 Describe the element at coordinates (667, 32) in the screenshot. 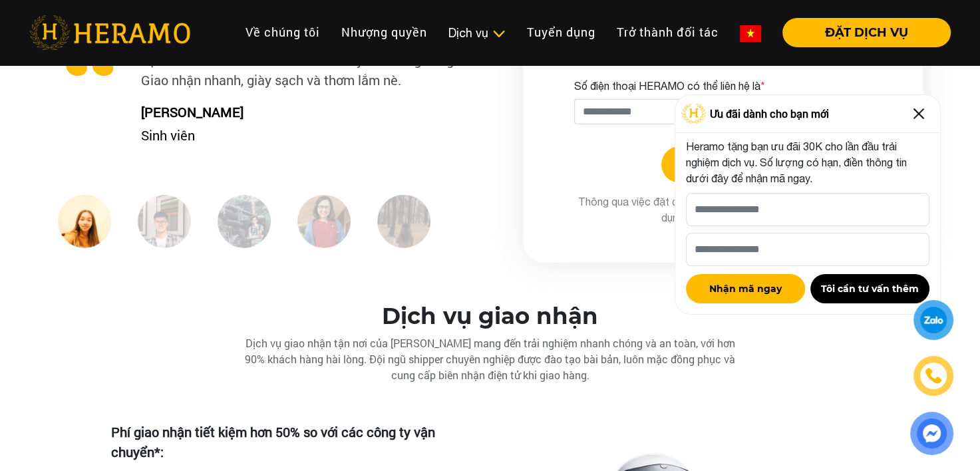

I see `a: Trở thành đối tác` at that location.